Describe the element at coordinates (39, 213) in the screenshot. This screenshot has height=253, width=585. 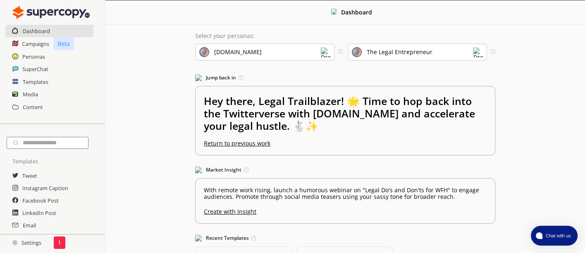
I see `a: LinkedIn Post` at that location.